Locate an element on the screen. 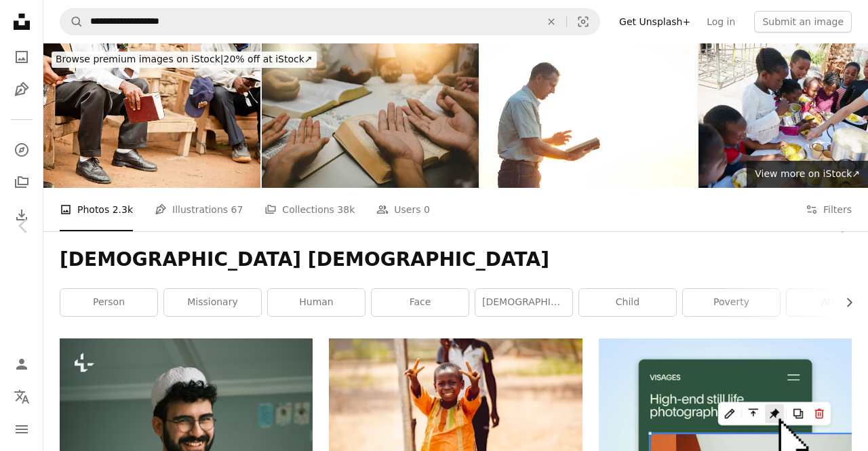 This screenshot has height=451, width=868. a: Users 0 is located at coordinates (403, 210).